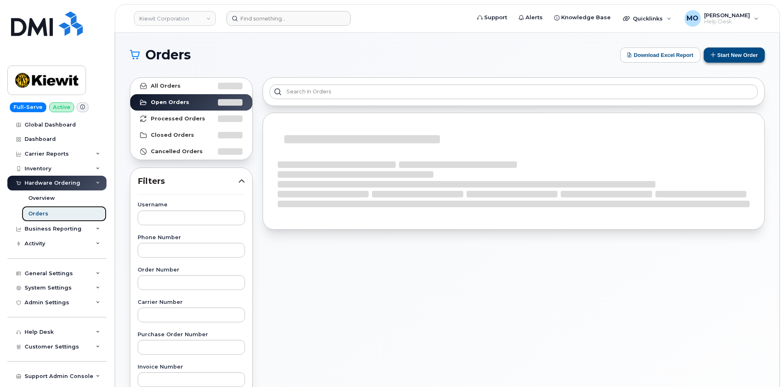 This screenshot has width=784, height=387. What do you see at coordinates (514, 92) in the screenshot?
I see `input: Search in orders` at bounding box center [514, 92].